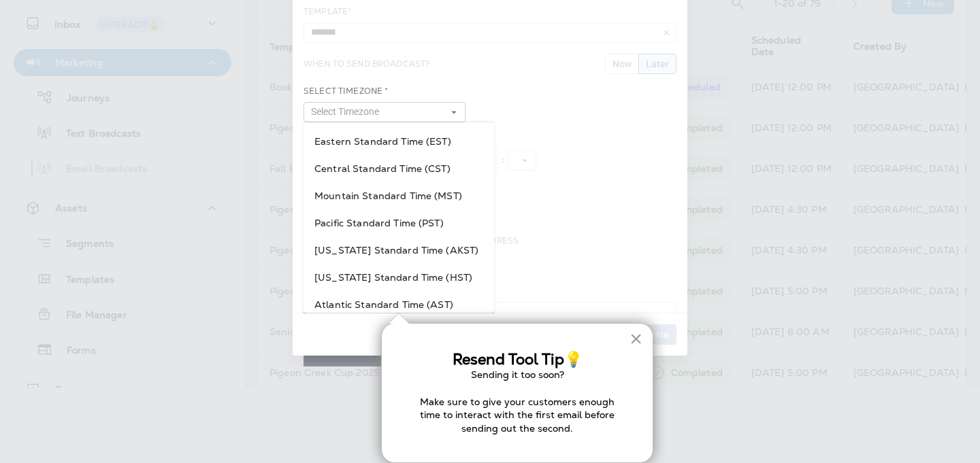 Image resolution: width=980 pixels, height=463 pixels. What do you see at coordinates (399, 305) in the screenshot?
I see `span: Atlantic Standard Time (AST)` at bounding box center [399, 305].